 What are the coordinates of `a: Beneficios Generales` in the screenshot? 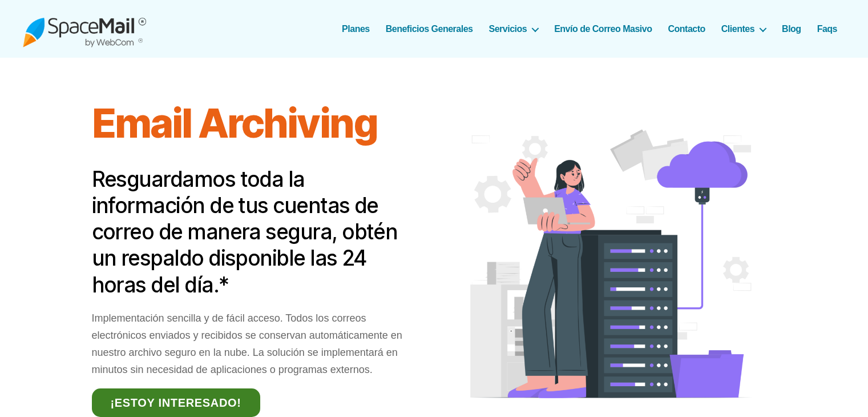 It's located at (429, 28).